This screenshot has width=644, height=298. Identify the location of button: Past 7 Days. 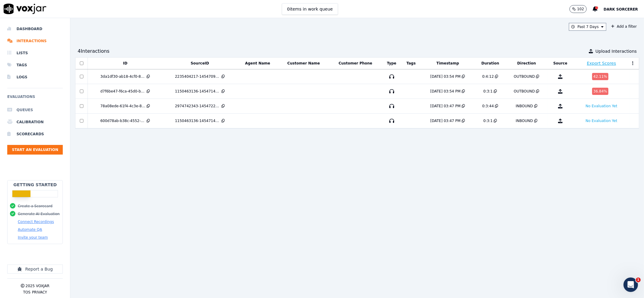
(587, 27).